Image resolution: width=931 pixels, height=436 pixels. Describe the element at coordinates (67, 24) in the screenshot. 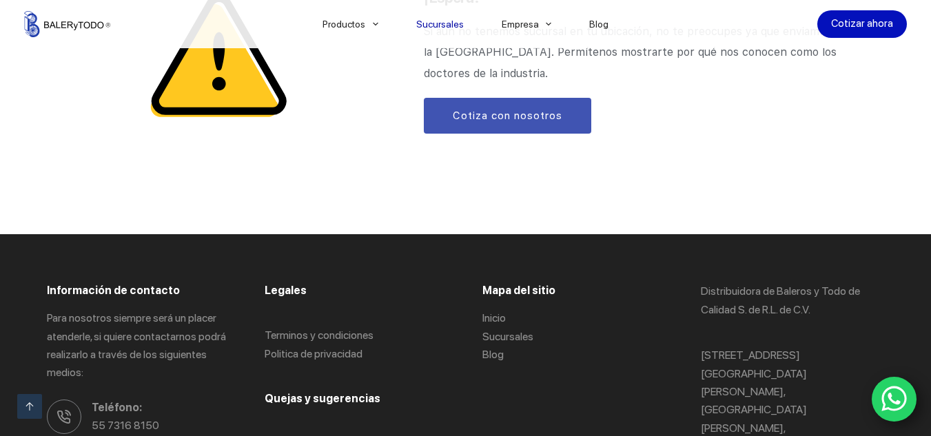

I see `img: Balerytodo` at that location.